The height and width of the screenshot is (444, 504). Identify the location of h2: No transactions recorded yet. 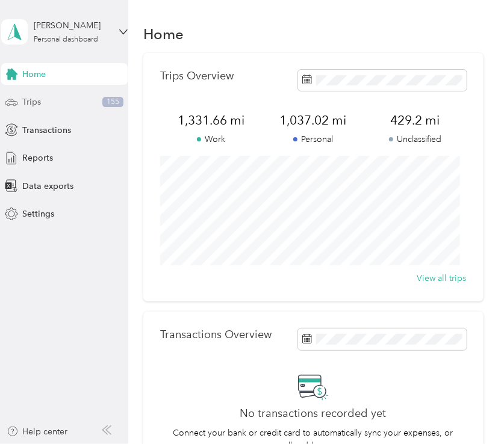
(313, 413).